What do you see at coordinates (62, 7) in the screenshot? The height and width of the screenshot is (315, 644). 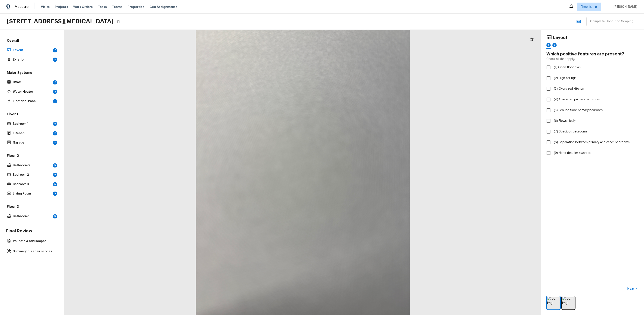 I see `span: Projects` at bounding box center [62, 7].